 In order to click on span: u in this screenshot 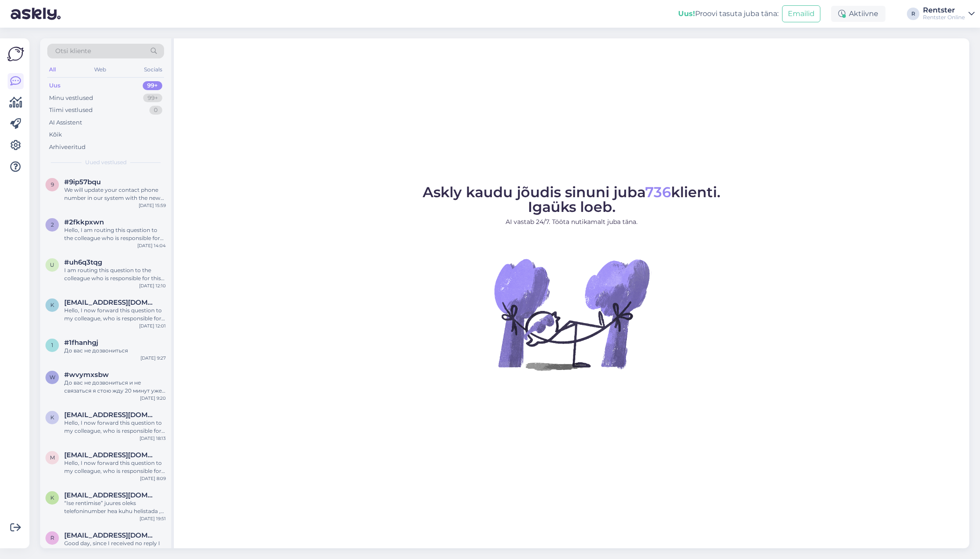, I will do `click(52, 265)`.